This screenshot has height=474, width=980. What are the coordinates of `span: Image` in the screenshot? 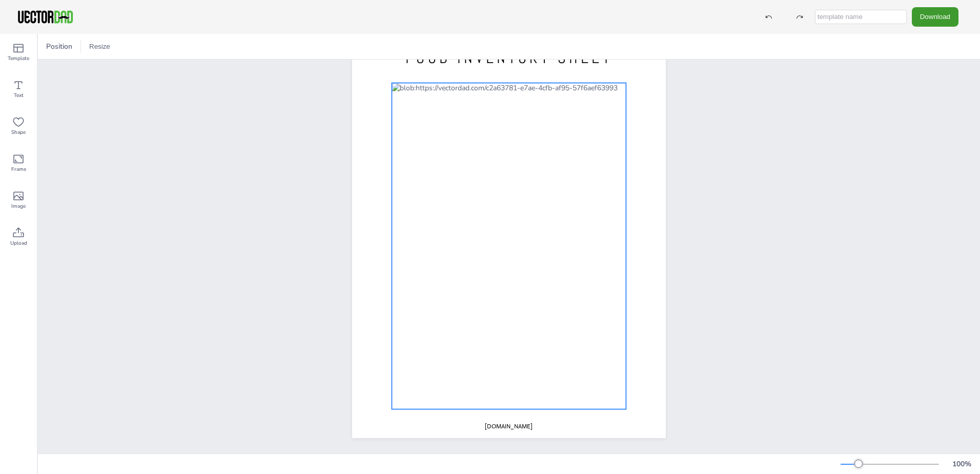 It's located at (19, 206).